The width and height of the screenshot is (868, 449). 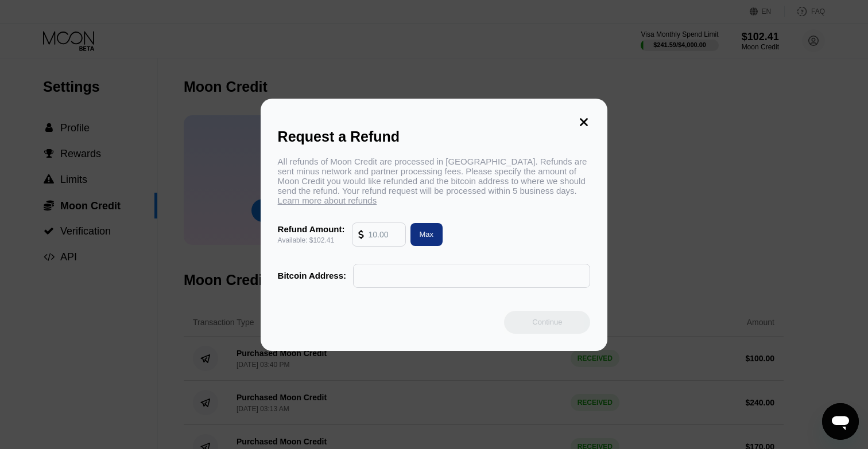 What do you see at coordinates (327, 200) in the screenshot?
I see `span: Learn more about refunds` at bounding box center [327, 200].